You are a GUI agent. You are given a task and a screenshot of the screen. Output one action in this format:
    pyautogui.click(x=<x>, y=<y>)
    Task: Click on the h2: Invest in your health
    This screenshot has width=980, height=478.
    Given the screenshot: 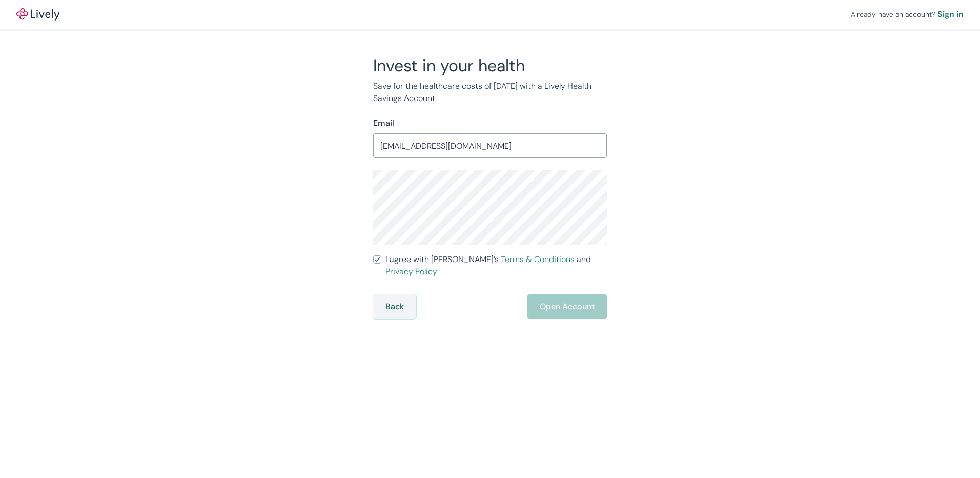 What is the action you would take?
    pyautogui.click(x=490, y=66)
    